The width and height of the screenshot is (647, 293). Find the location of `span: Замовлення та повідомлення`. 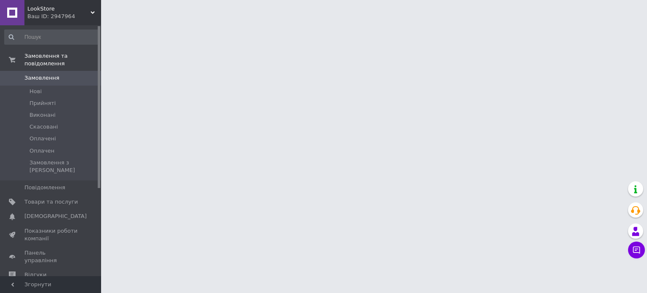

span: Замовлення та повідомлення is located at coordinates (63, 60).